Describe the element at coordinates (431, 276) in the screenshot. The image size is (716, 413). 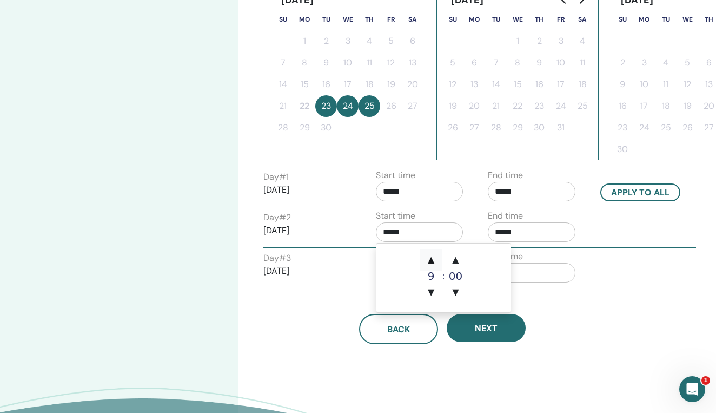
I see `div: 9` at that location.